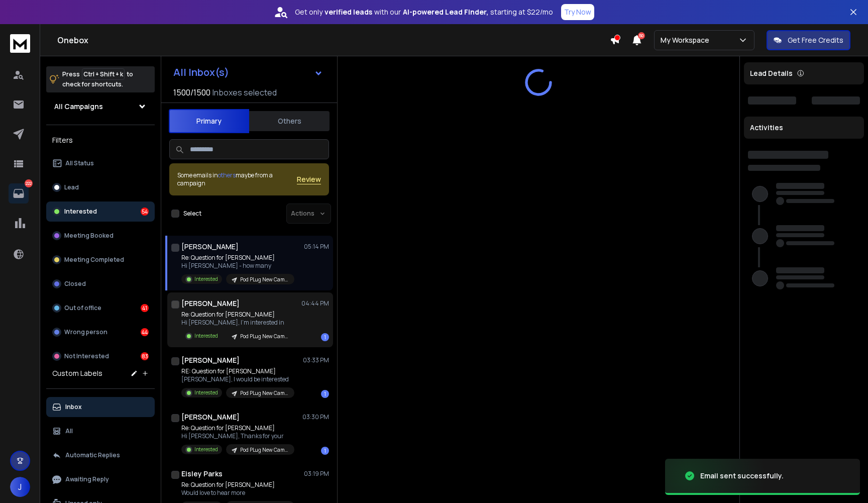  Describe the element at coordinates (94, 260) in the screenshot. I see `p: Meeting Completed` at that location.